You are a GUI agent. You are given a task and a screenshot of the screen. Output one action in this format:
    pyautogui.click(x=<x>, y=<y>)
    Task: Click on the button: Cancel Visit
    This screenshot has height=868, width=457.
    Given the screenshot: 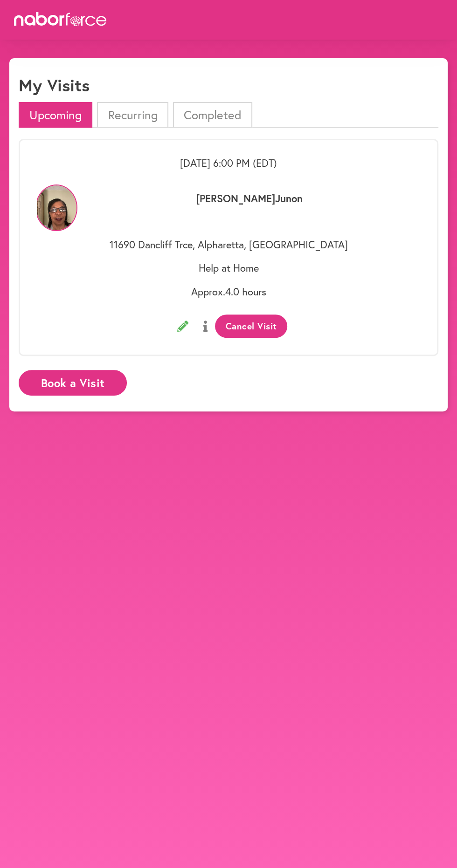 What is the action you would take?
    pyautogui.click(x=251, y=326)
    